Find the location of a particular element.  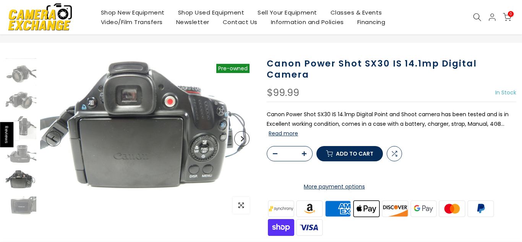

a: Contact Us is located at coordinates (240, 22).